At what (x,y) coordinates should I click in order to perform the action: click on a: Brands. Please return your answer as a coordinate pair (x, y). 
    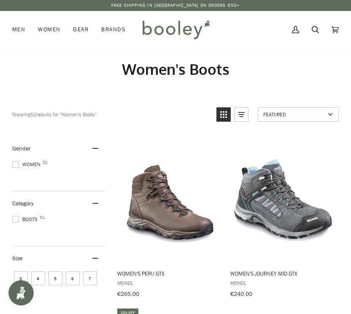
    Looking at the image, I should click on (114, 30).